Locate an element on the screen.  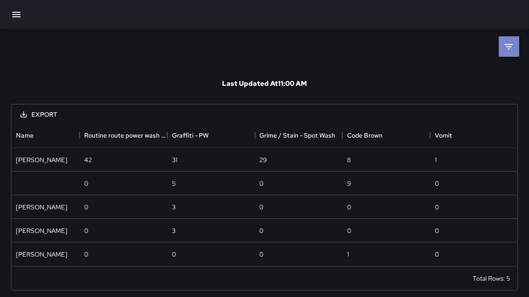
div: 9 is located at coordinates (349, 184).